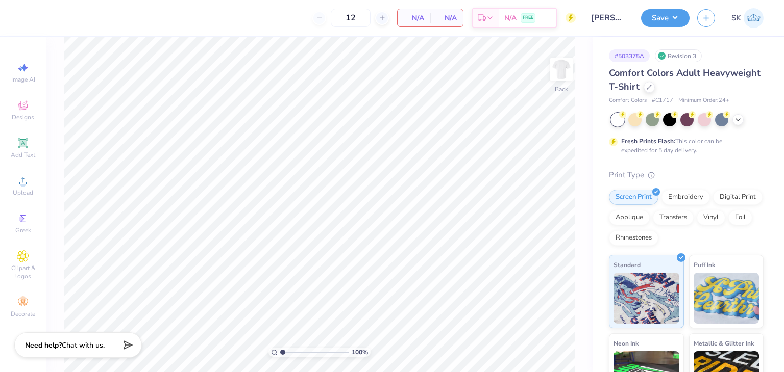 Image resolution: width=784 pixels, height=372 pixels. Describe the element at coordinates (608, 18) in the screenshot. I see `input: Untitled Design` at that location.